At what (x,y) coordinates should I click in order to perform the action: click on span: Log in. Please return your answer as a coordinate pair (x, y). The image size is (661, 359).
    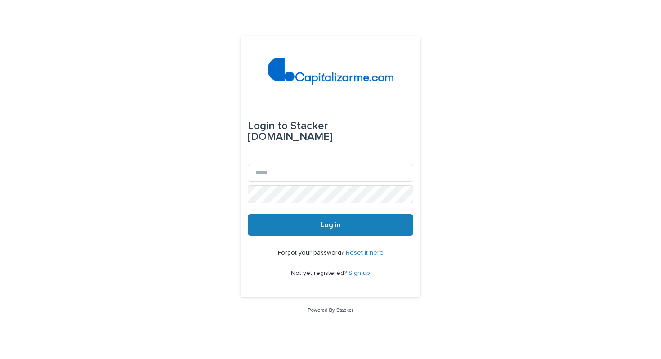
    Looking at the image, I should click on (331, 225).